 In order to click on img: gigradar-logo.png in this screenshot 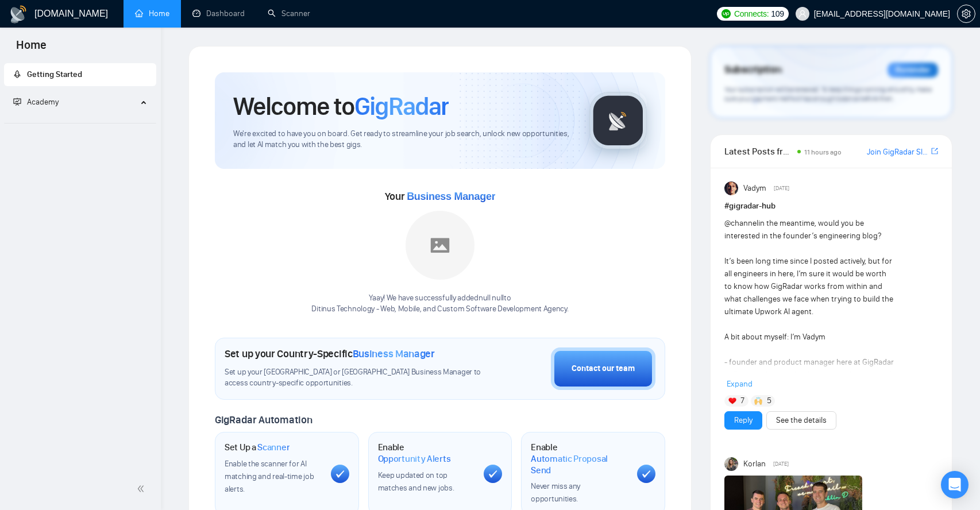, I will do `click(618, 121)`.